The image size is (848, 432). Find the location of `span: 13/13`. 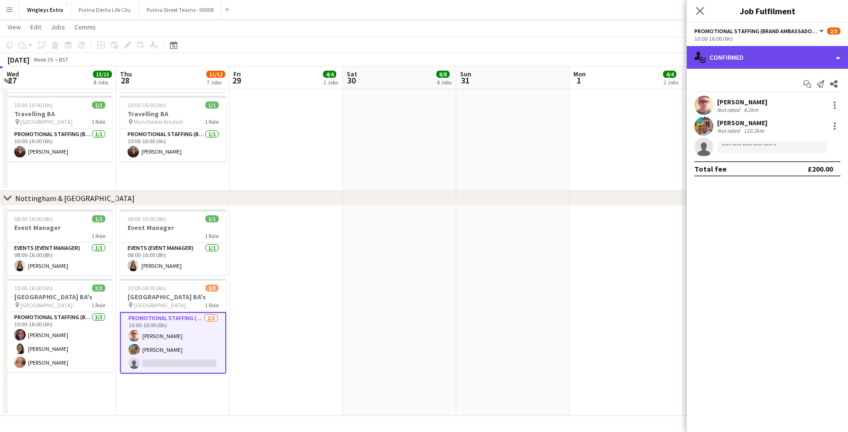

span: 13/13 is located at coordinates (102, 74).